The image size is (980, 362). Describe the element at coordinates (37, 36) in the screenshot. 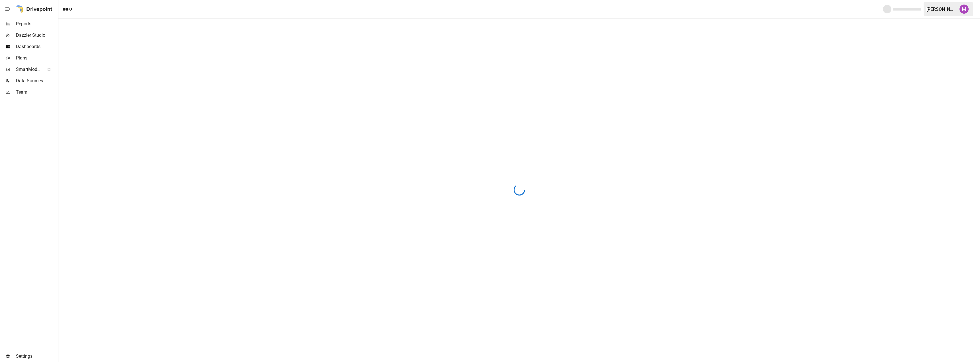

I see `span: Dazzler Studio` at that location.